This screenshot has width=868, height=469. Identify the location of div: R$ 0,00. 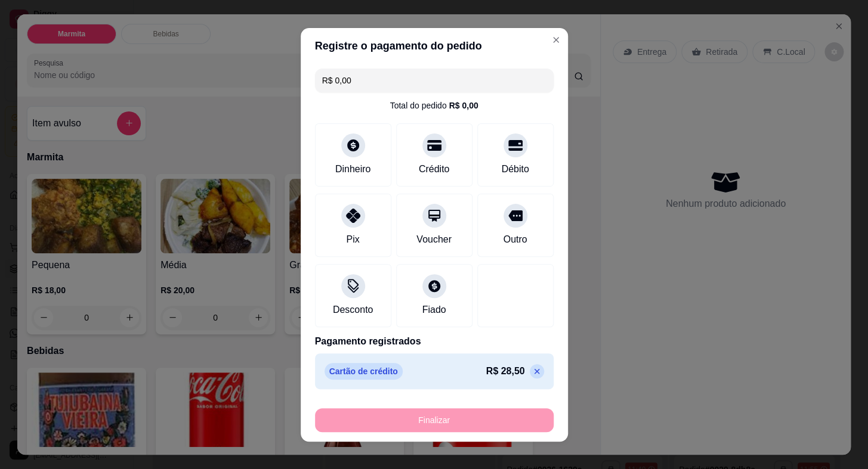
(463, 105).